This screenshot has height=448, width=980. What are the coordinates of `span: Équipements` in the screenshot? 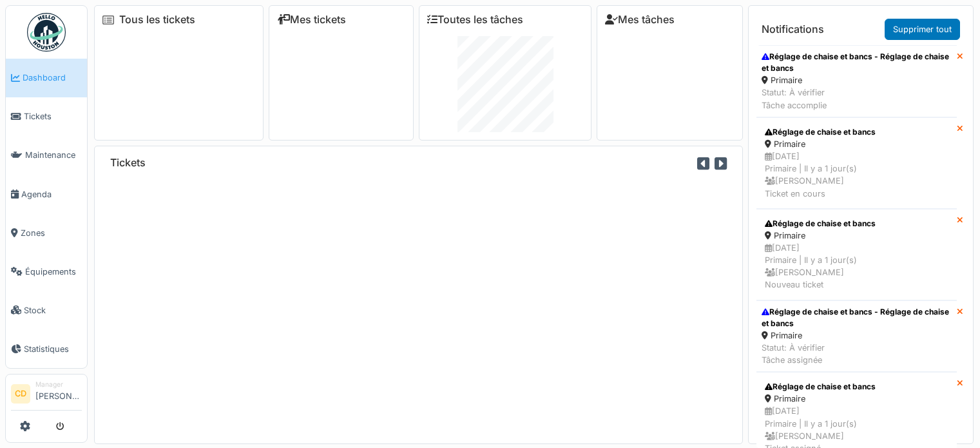 It's located at (54, 271).